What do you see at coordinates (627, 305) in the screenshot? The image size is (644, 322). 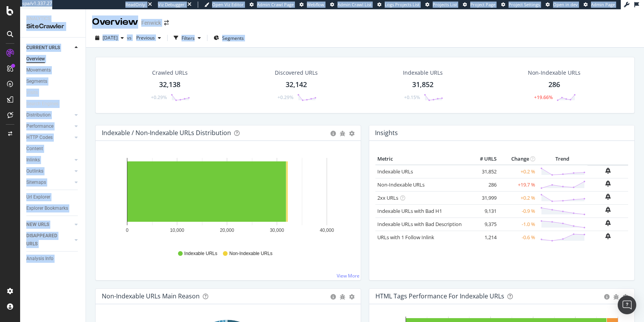 I see `div: Open Intercom Messenger` at bounding box center [627, 305].